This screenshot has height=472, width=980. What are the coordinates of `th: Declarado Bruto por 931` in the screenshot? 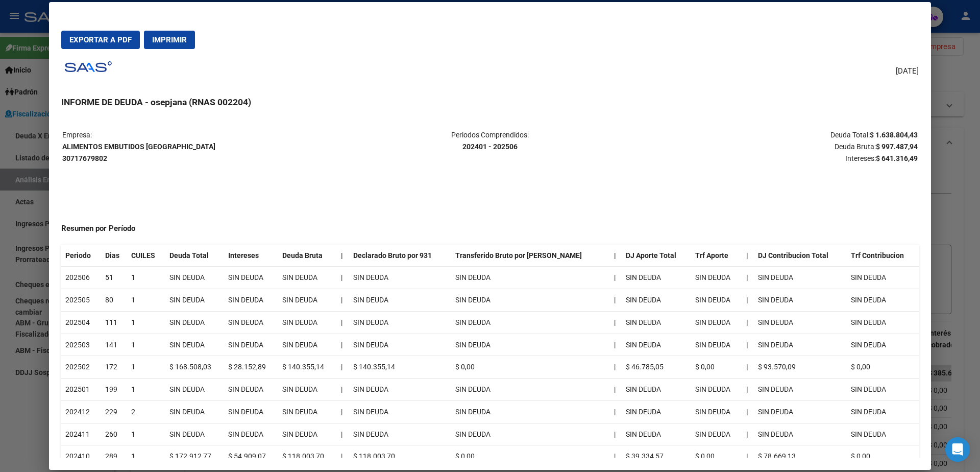 It's located at (400, 255).